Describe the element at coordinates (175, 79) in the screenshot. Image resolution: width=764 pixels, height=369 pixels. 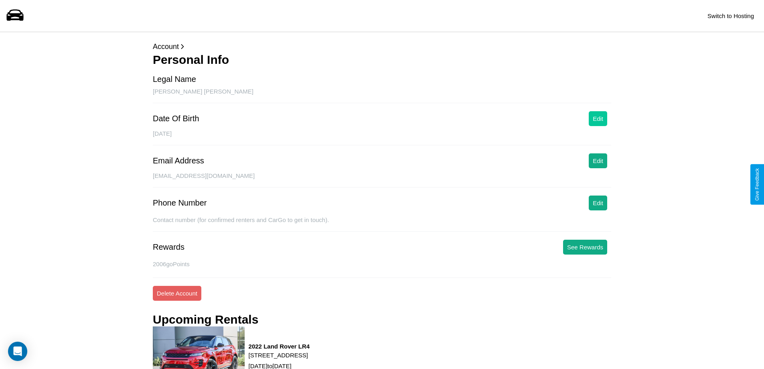
I see `div: Legal Name` at that location.